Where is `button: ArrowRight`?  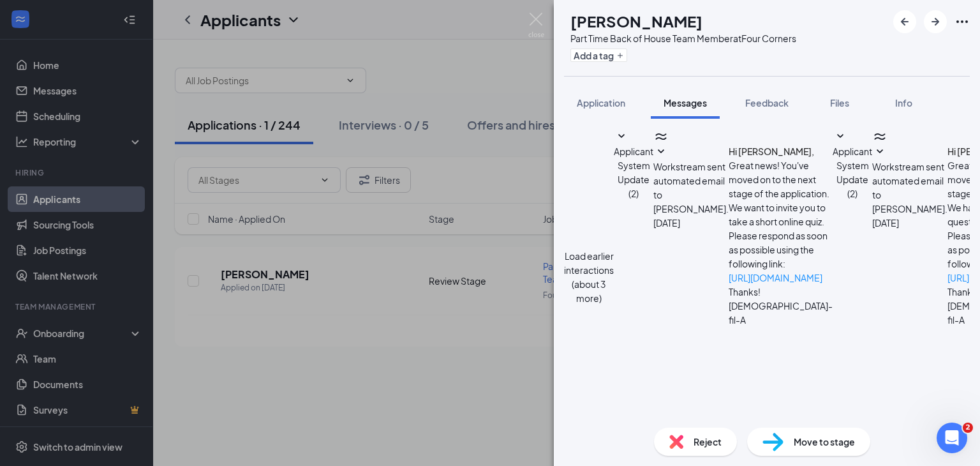
button: ArrowRight is located at coordinates (935, 22).